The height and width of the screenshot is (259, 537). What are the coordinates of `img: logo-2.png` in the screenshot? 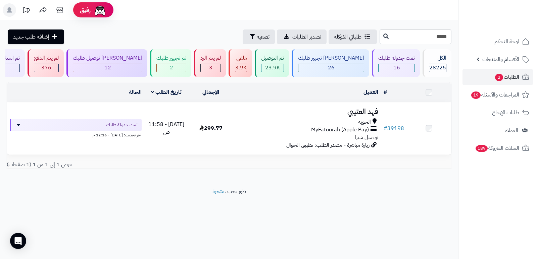 It's located at (511, 17).